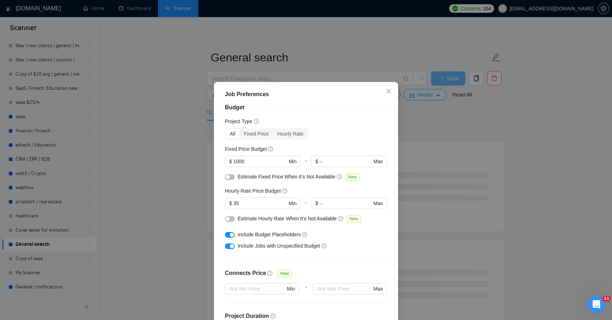 This screenshot has height=320, width=612. Describe the element at coordinates (345, 289) in the screenshot. I see `input: Any Max Price` at that location.